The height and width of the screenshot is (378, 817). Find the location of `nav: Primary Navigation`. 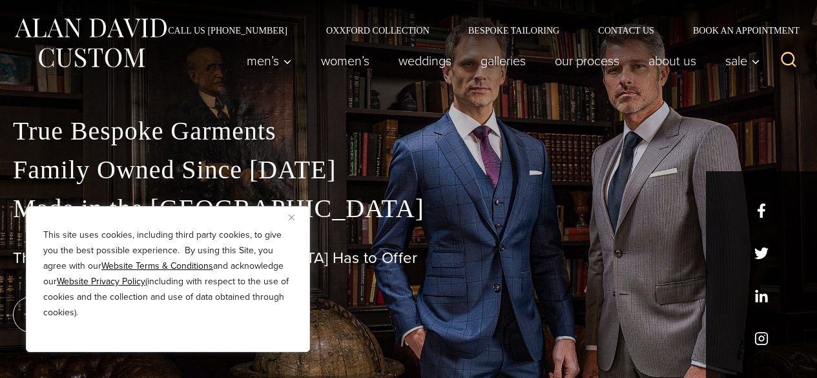

nav: Primary Navigation is located at coordinates (500, 61).